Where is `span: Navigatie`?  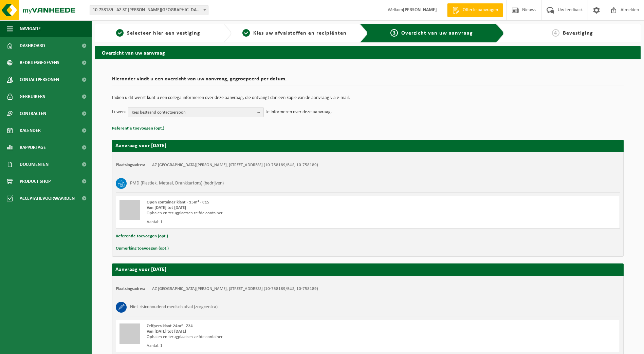 span: Navigatie is located at coordinates (30, 29).